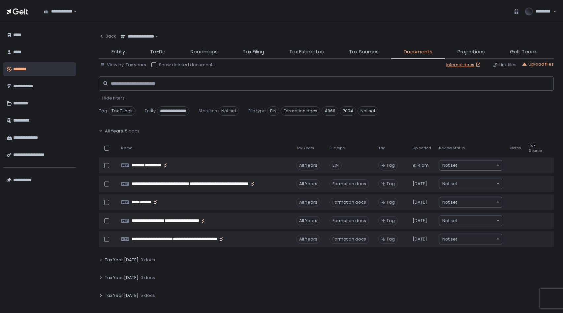  What do you see at coordinates (253, 52) in the screenshot?
I see `span: Tax Filing` at bounding box center [253, 52].